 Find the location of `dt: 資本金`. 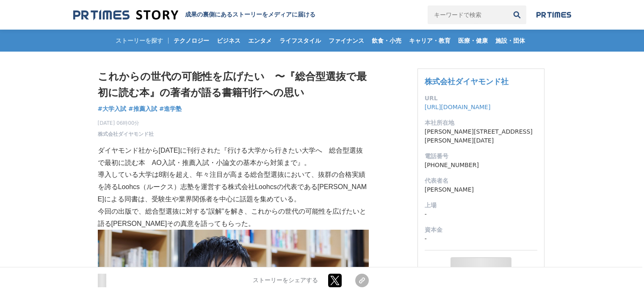

dt: 資本金 is located at coordinates (481, 230).